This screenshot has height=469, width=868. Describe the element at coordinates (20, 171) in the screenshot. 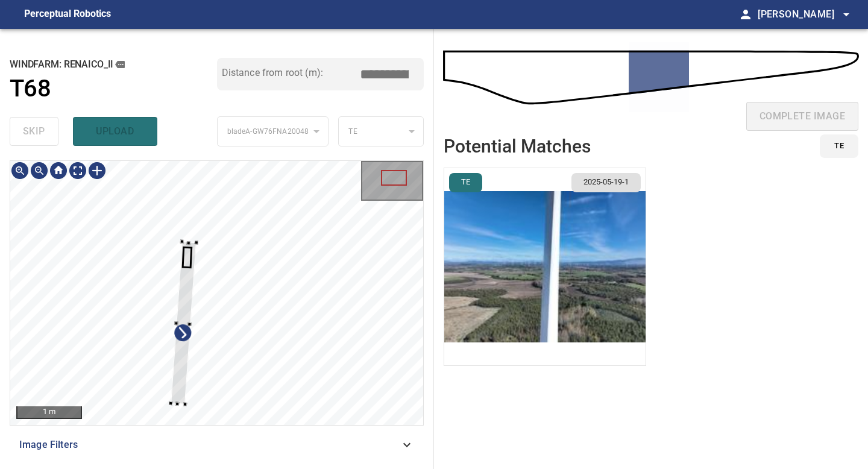

I see `div: Zoom in` at that location.